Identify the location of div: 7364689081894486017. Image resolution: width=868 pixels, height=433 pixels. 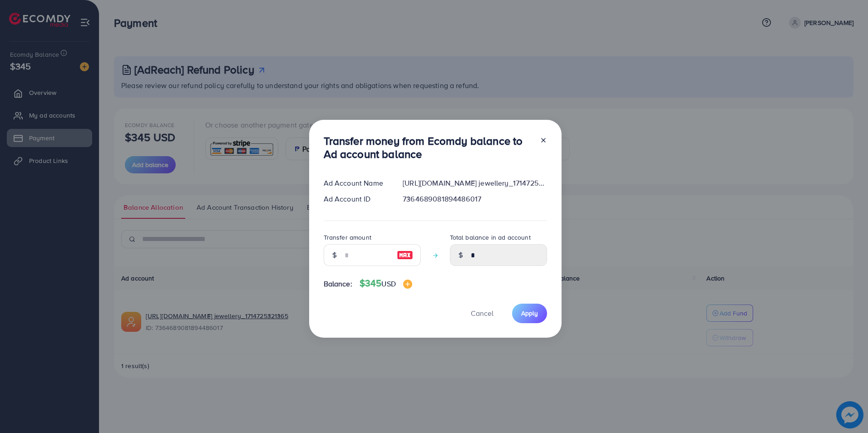
(474, 199).